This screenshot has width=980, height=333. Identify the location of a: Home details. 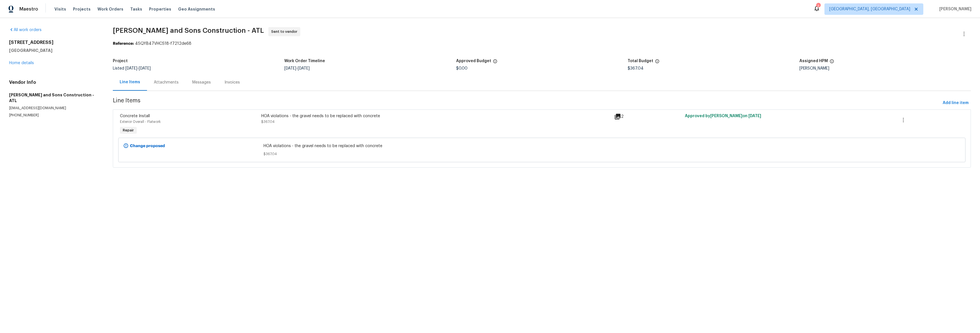
(21, 63).